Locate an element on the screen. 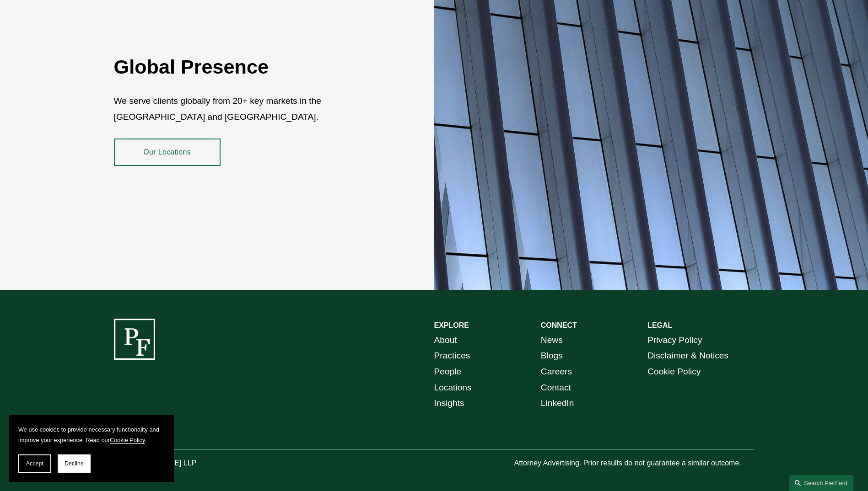 The image size is (868, 491). button: Decline is located at coordinates (74, 464).